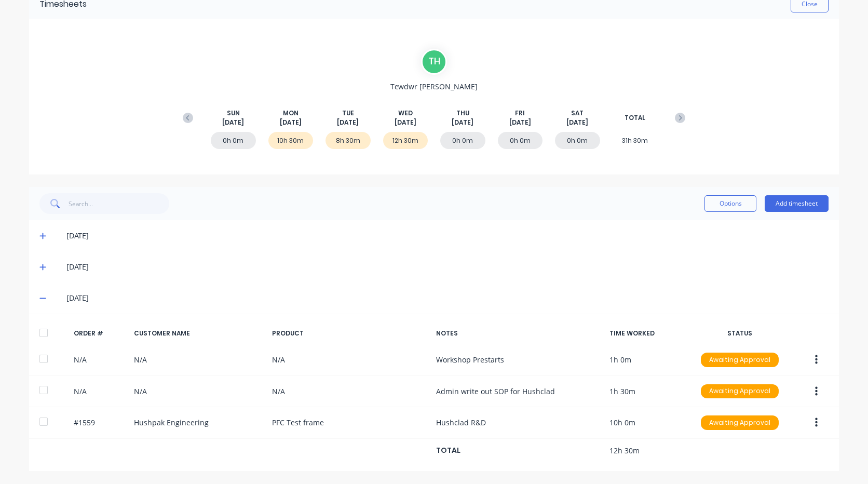 The image size is (868, 484). What do you see at coordinates (434, 61) in the screenshot?
I see `div: T H` at bounding box center [434, 61].